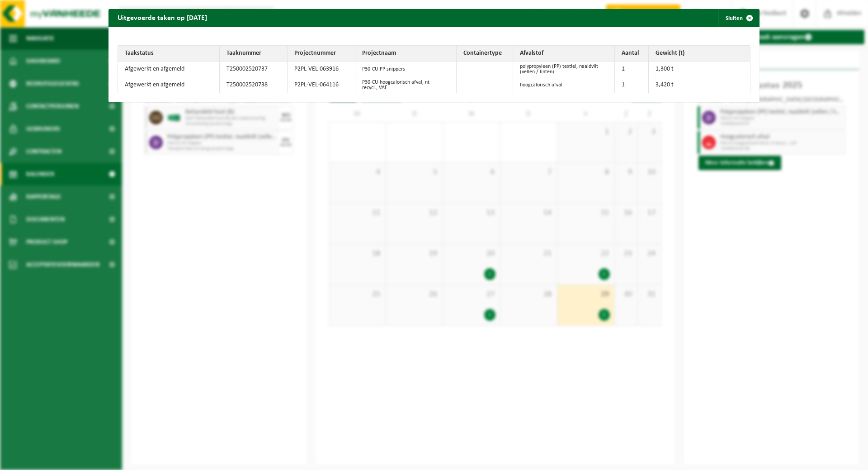 Image resolution: width=868 pixels, height=470 pixels. What do you see at coordinates (322, 85) in the screenshot?
I see `td: P2PL-VEL-064116` at bounding box center [322, 85].